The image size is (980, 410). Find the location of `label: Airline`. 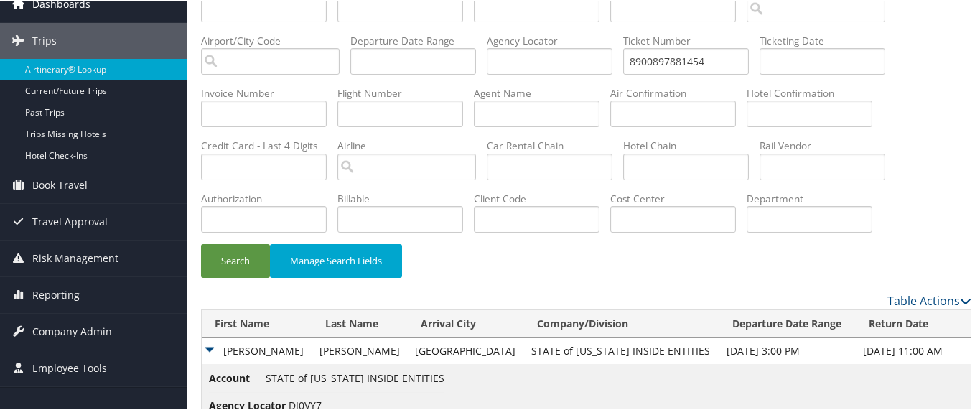

label: Airline is located at coordinates (412, 145).